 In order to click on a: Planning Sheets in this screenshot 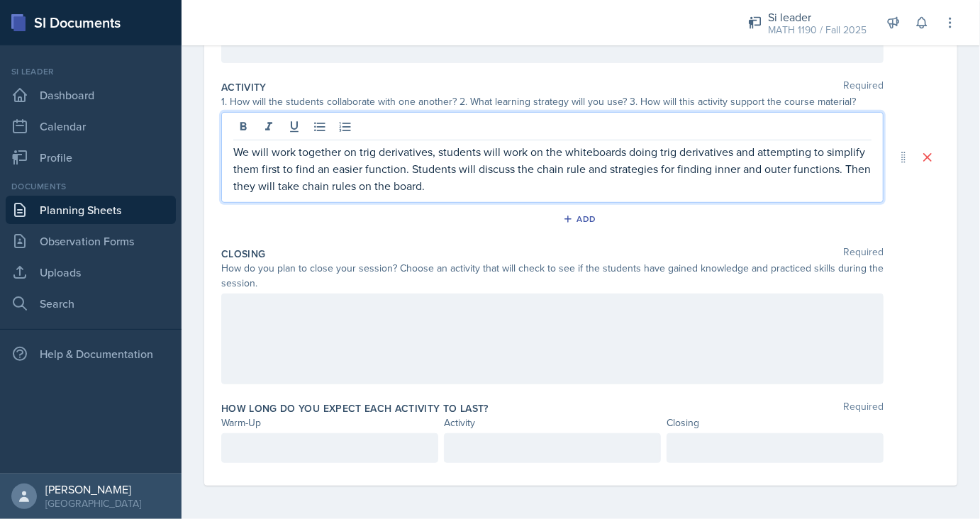, I will do `click(91, 210)`.